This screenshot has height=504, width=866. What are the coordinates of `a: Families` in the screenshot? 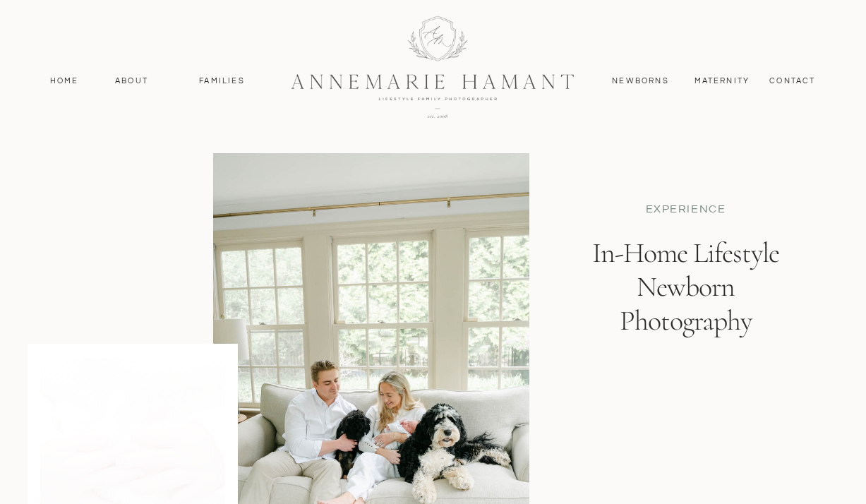 It's located at (222, 81).